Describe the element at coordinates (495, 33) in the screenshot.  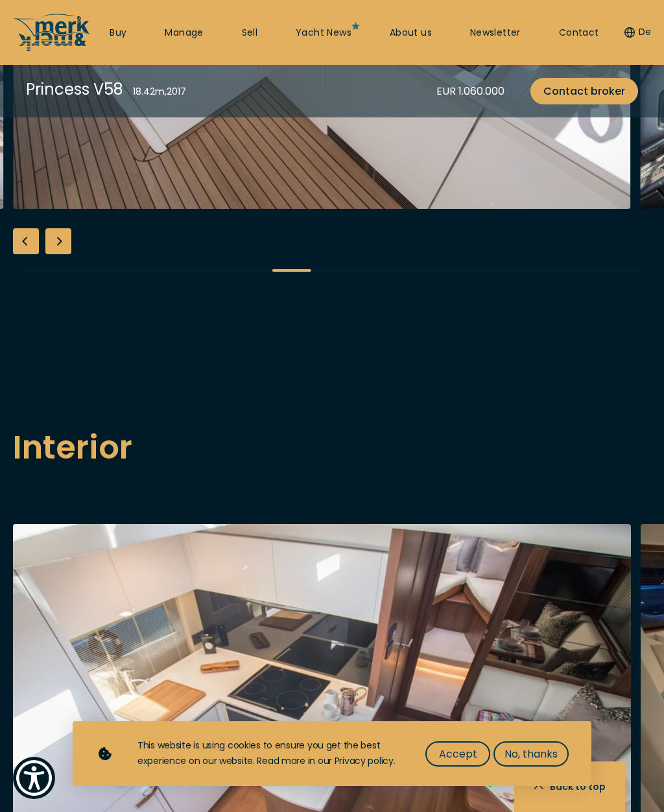
I see `a: Newsletter` at that location.